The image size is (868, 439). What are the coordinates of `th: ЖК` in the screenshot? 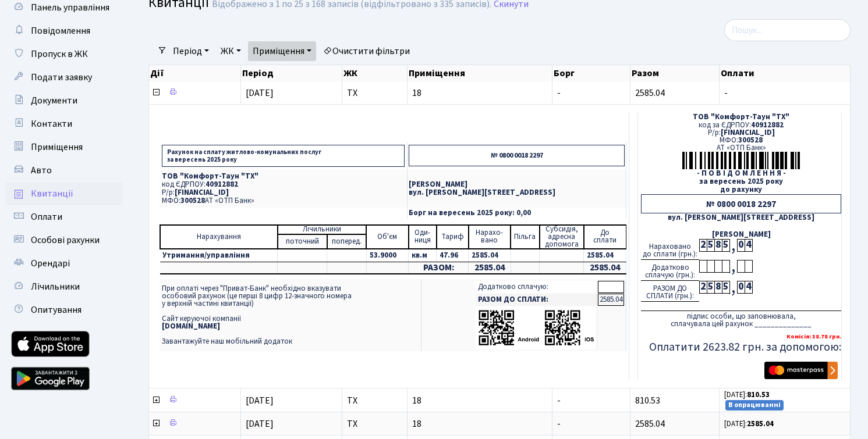 It's located at (375, 73).